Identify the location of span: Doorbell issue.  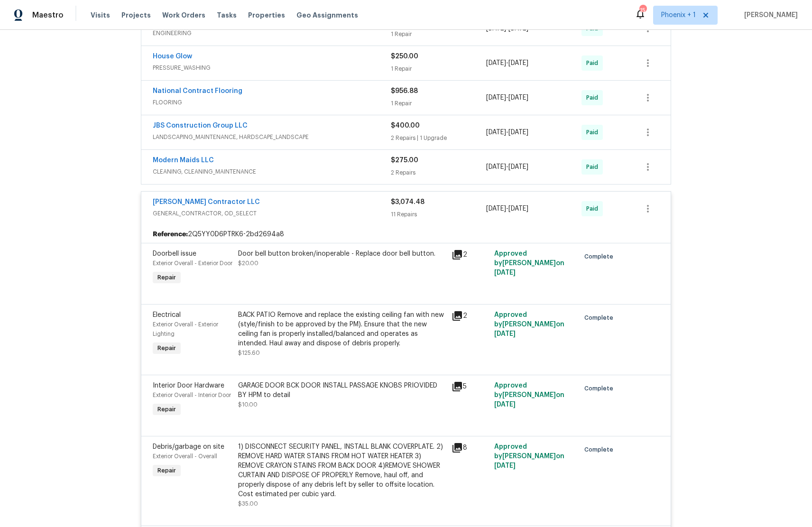
(175, 254).